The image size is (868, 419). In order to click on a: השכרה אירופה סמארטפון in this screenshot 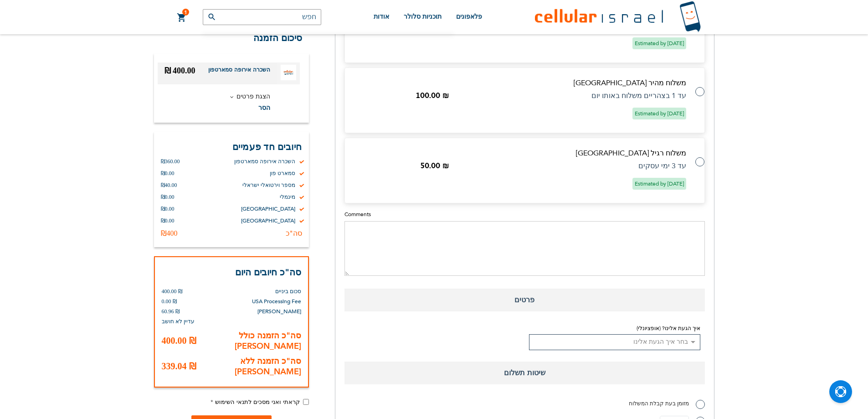, I will do `click(236, 73)`.